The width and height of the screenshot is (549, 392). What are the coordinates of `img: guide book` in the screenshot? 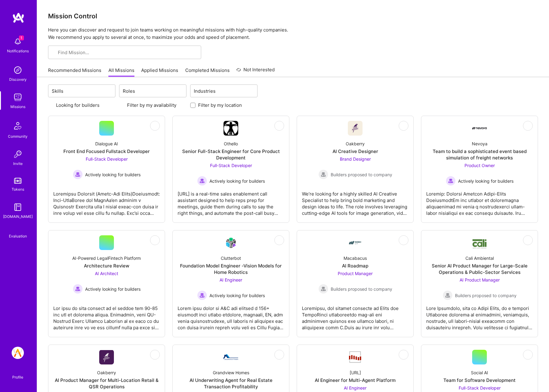 It's located at (18, 207).